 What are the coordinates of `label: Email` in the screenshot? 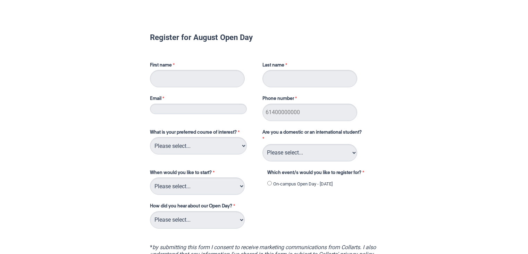 It's located at (203, 99).